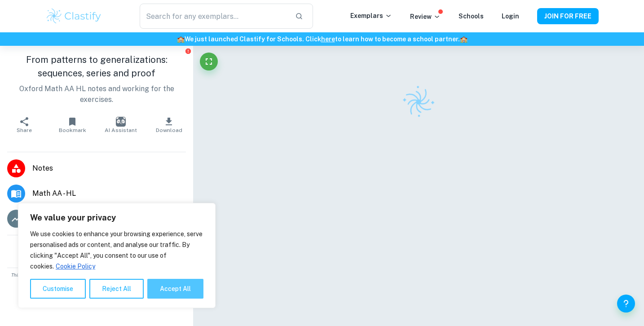 The width and height of the screenshot is (644, 326). Describe the element at coordinates (327, 39) in the screenshot. I see `a: here` at that location.